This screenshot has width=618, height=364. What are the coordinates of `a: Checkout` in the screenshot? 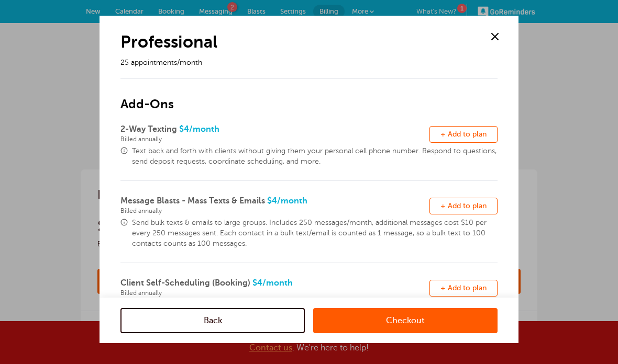 It's located at (406, 320).